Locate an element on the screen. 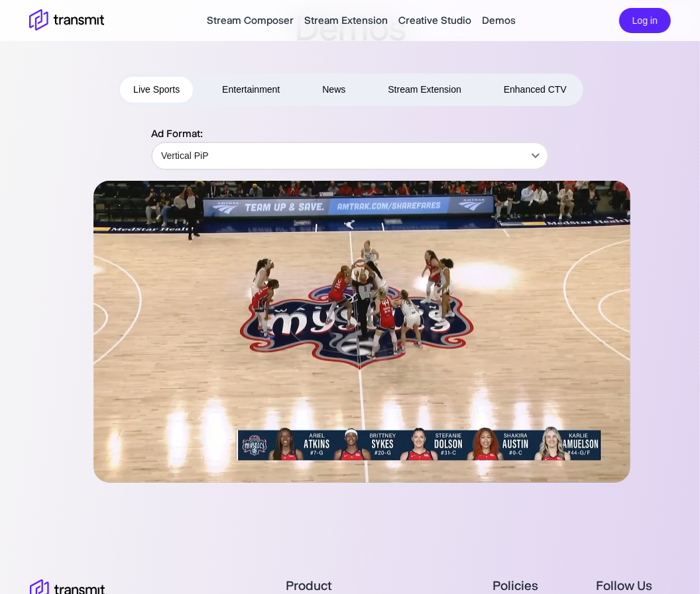 The width and height of the screenshot is (700, 594). button: Stream Extension is located at coordinates (424, 89).